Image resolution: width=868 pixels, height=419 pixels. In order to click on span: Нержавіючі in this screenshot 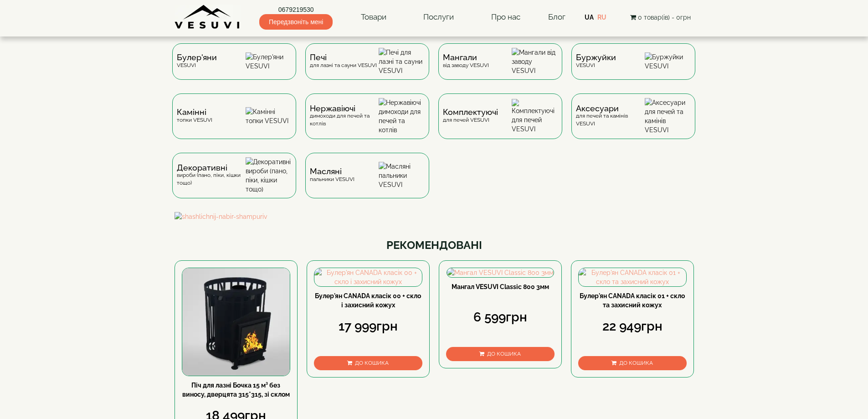, I will do `click(344, 108)`.